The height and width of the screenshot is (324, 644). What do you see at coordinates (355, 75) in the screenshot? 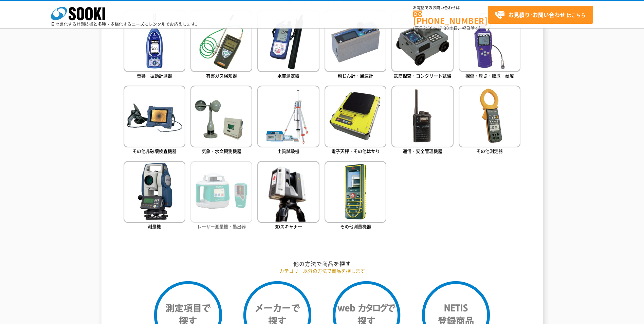
I see `span: 粉じん計・風速計` at bounding box center [355, 75].